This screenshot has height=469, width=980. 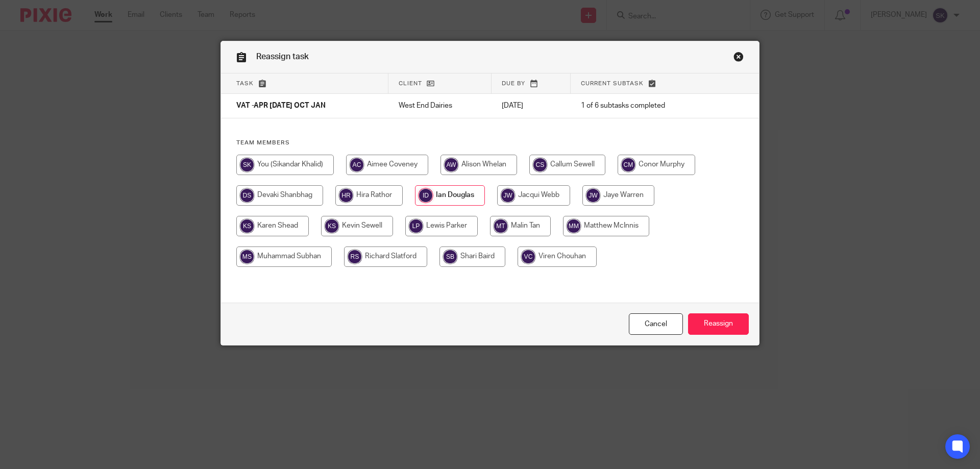 I want to click on span: Due by, so click(x=513, y=83).